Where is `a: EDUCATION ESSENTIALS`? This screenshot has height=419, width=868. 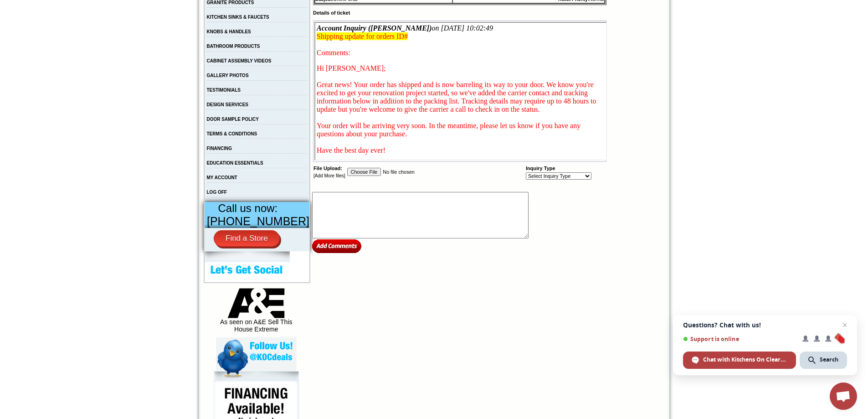 a: EDUCATION ESSENTIALS is located at coordinates (235, 163).